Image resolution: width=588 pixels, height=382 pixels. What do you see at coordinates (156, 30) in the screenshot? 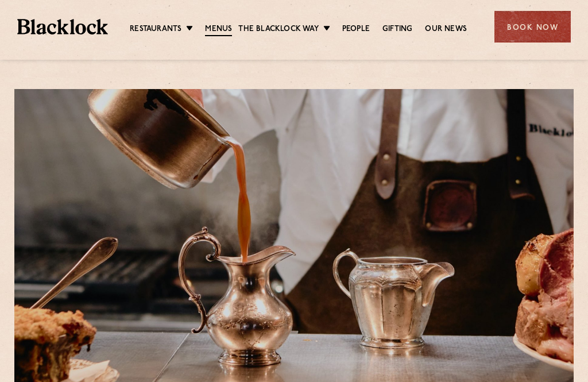
I see `a: Restaurants` at bounding box center [156, 30].